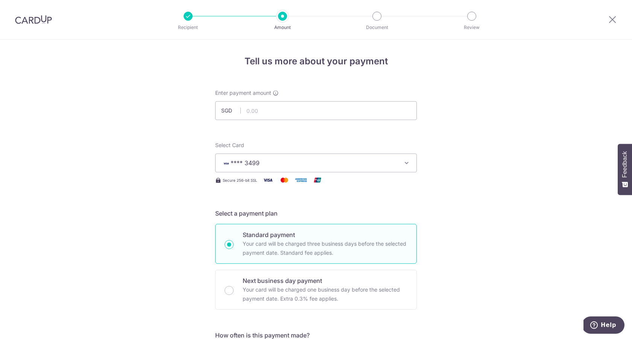 Image resolution: width=632 pixels, height=339 pixels. What do you see at coordinates (316, 111) in the screenshot?
I see `input: 0.00` at bounding box center [316, 111].